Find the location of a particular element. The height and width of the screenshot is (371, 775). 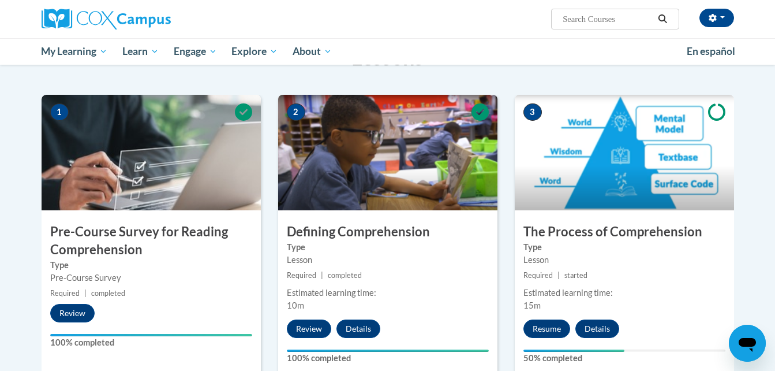

a: Learn is located at coordinates (140, 51).